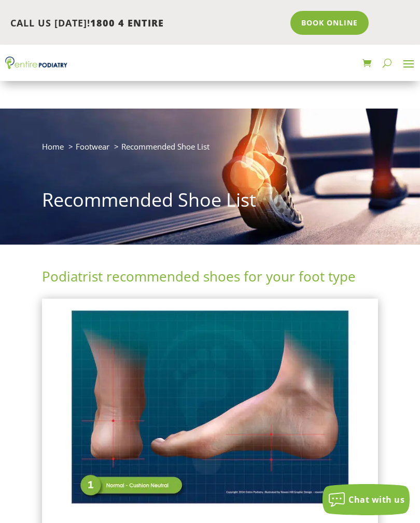 This screenshot has width=420, height=523. What do you see at coordinates (165, 146) in the screenshot?
I see `span: Recommended Shoe List` at bounding box center [165, 146].